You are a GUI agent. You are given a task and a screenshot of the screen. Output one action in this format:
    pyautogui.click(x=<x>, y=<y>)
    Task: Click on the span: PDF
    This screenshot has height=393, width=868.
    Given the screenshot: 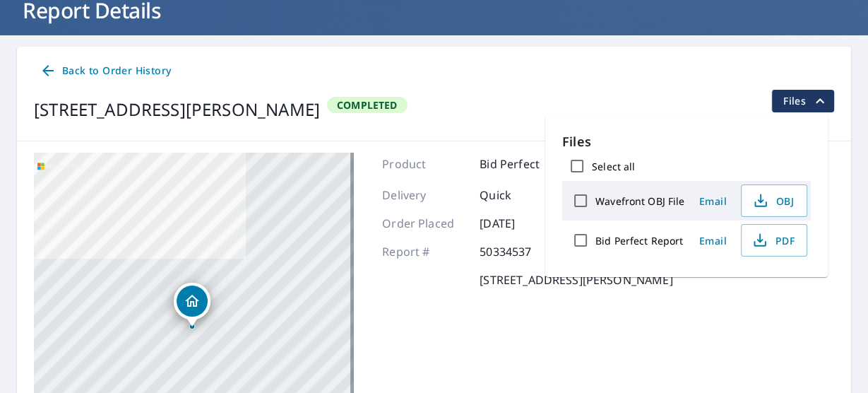 What is the action you would take?
    pyautogui.click(x=772, y=240)
    